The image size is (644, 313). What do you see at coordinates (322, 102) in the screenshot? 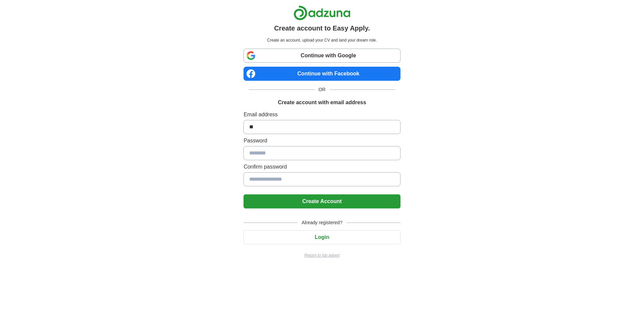
I see `h1: Create account with email address` at bounding box center [322, 102].